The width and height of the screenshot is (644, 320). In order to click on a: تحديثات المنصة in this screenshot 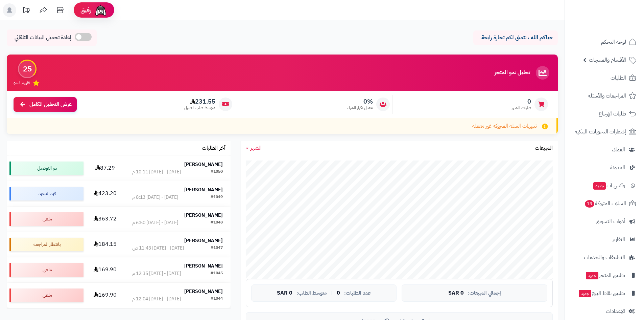, I will do `click(26, 11)`.